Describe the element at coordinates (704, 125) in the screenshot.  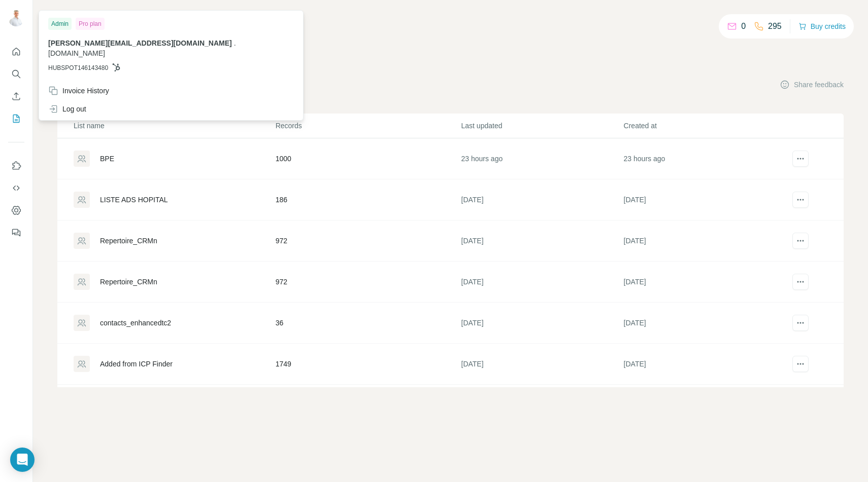
I see `p: Created at` at that location.